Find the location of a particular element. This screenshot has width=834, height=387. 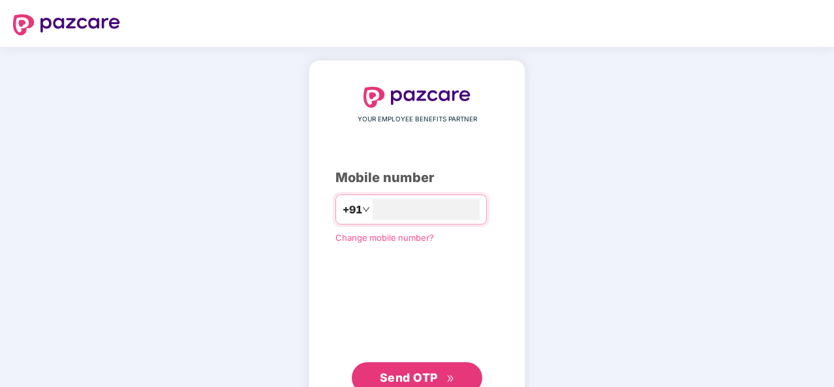

span: YOUR EMPLOYEE BENEFITS PARTNER is located at coordinates (417, 119).